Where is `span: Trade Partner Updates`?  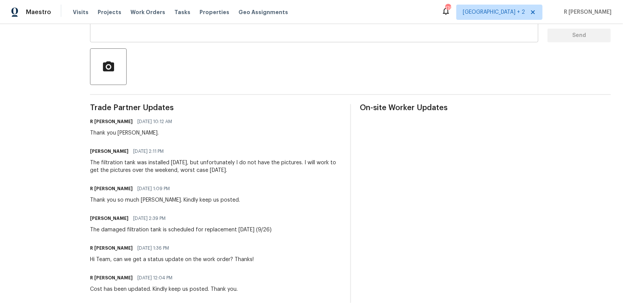 span: Trade Partner Updates is located at coordinates (215, 108).